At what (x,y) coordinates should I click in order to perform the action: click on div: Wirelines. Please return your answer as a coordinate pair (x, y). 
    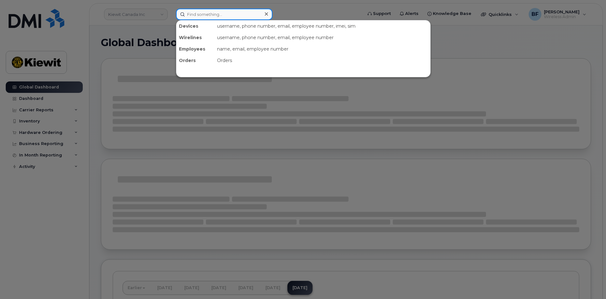
    Looking at the image, I should click on (196, 38).